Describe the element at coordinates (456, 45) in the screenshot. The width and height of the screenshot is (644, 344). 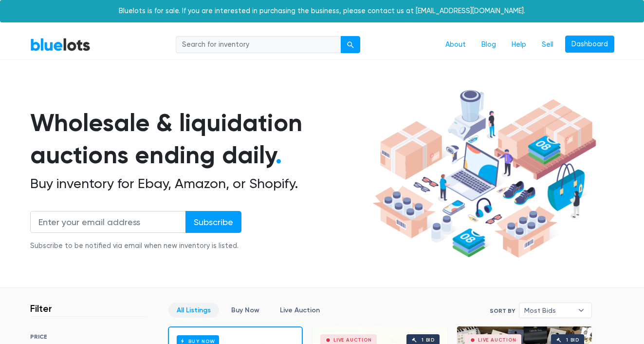
I see `a: About` at that location.